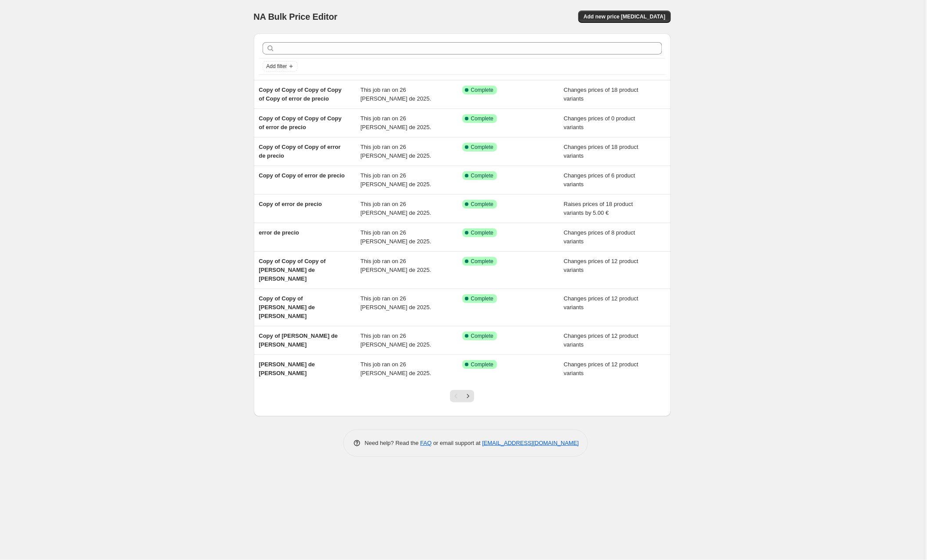  I want to click on span: Copy of Copy of error de precio, so click(302, 175).